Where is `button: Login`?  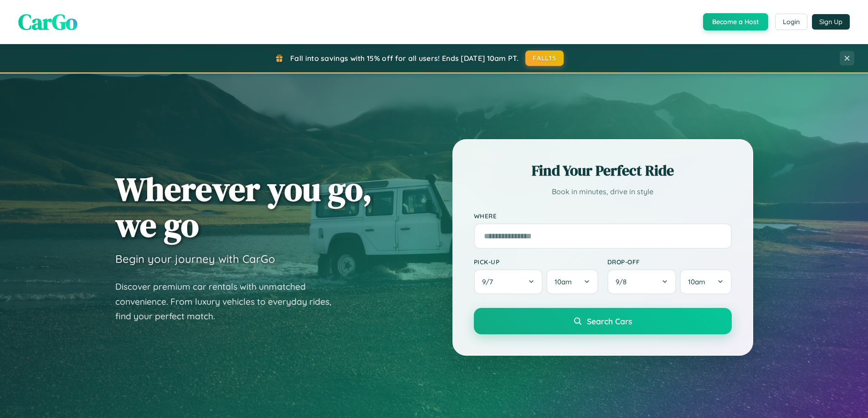
button: Login is located at coordinates (791, 22).